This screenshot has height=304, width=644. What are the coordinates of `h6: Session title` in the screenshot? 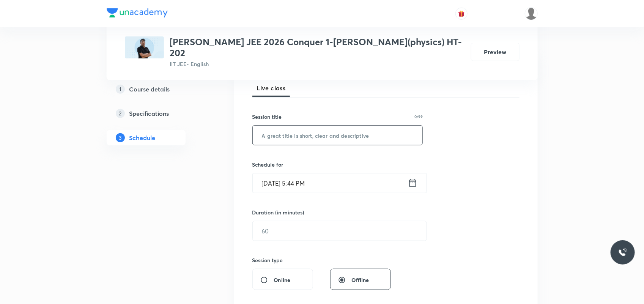 It's located at (267, 116).